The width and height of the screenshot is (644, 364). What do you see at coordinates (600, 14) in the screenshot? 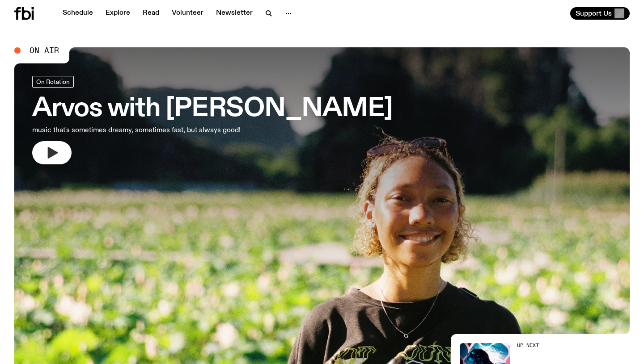
I see `button: Support Us` at bounding box center [600, 14].